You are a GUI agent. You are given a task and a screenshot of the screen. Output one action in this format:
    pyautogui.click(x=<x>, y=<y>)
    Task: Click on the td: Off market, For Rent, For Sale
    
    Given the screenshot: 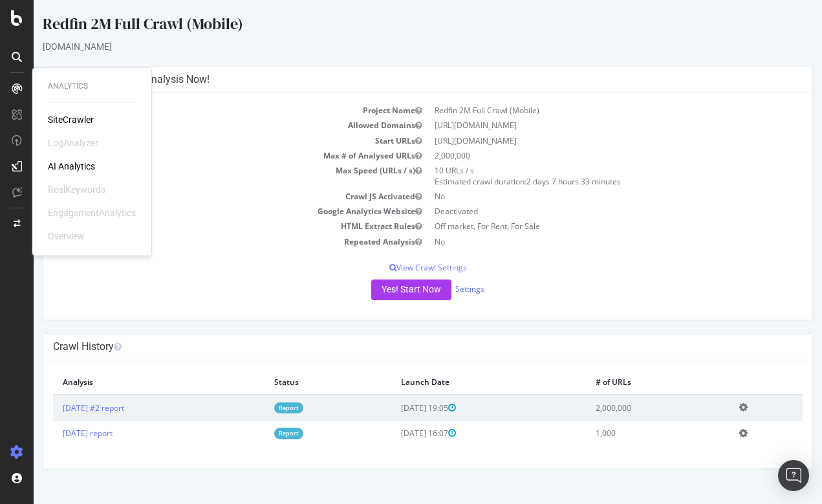 What is the action you would take?
    pyautogui.click(x=583, y=226)
    